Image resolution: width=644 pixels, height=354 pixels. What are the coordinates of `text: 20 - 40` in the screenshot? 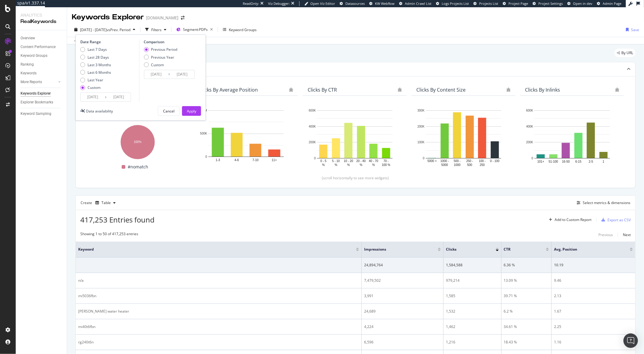 It's located at (361, 161).